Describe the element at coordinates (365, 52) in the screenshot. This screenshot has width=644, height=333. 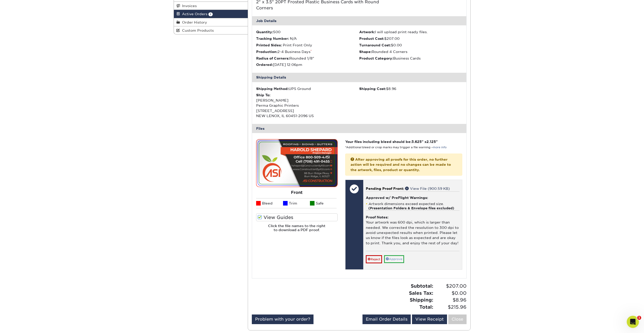
I see `strong: Shape:` at that location.